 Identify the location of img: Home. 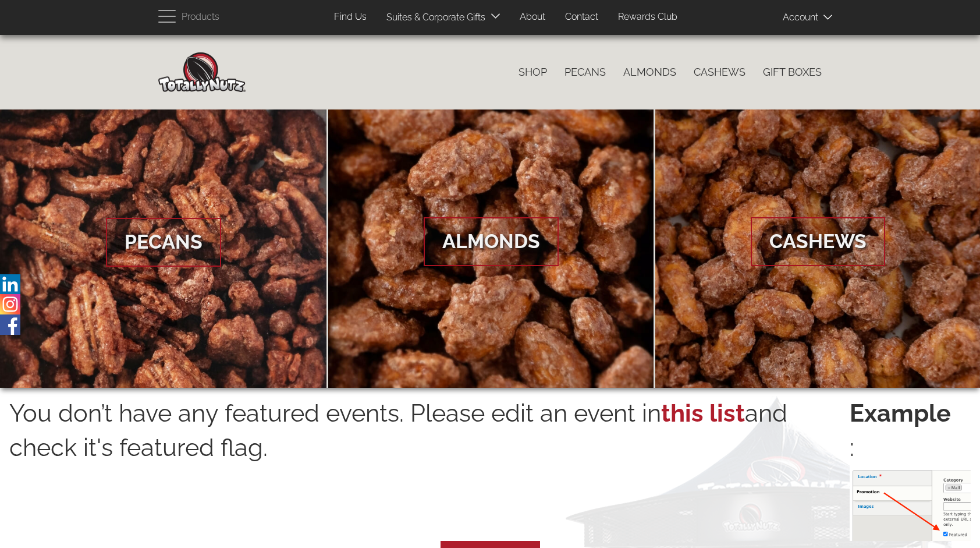
(202, 72).